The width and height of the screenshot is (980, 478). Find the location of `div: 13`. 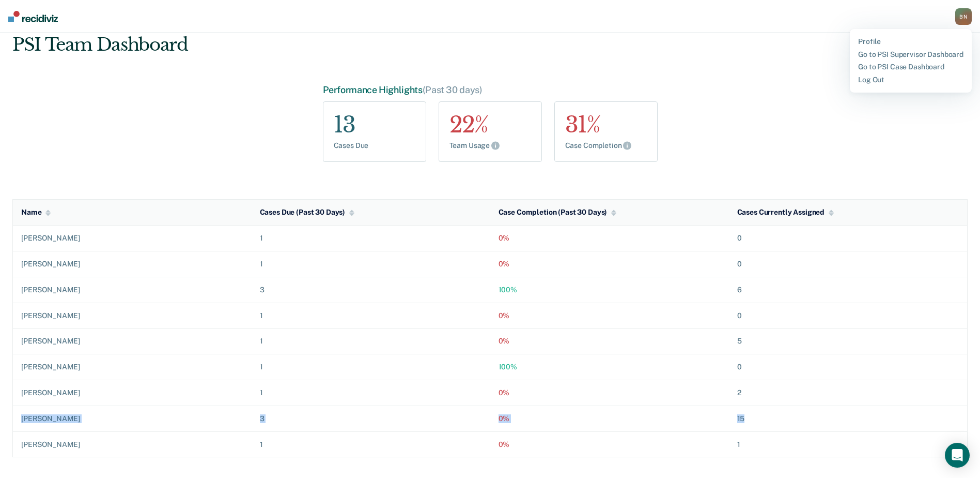

div: 13 is located at coordinates (375, 124).